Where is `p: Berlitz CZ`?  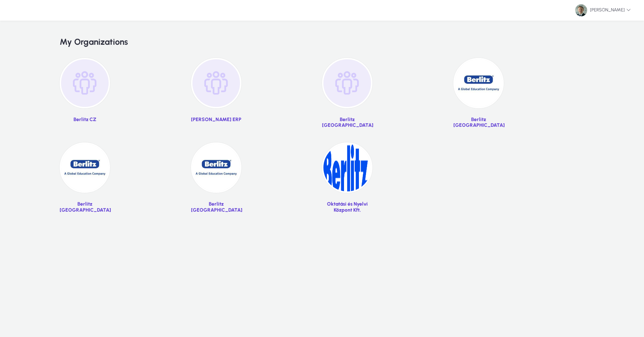
p: Berlitz CZ is located at coordinates (85, 120).